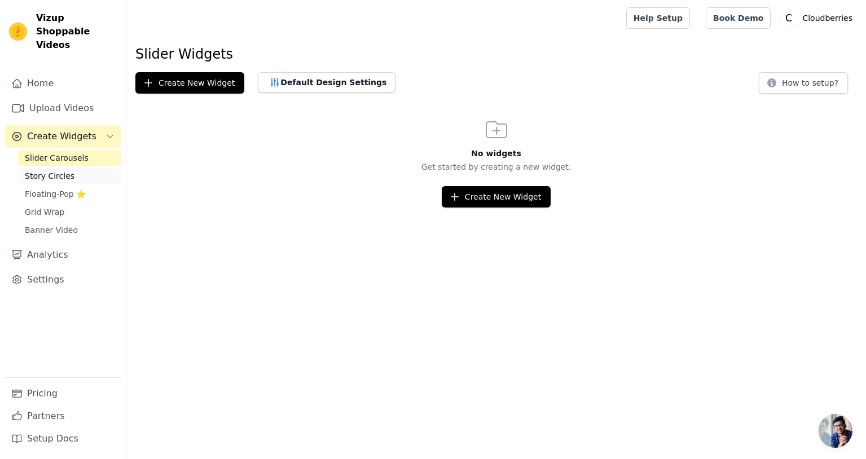  Describe the element at coordinates (55, 194) in the screenshot. I see `span: Floating-Pop ⭐` at that location.